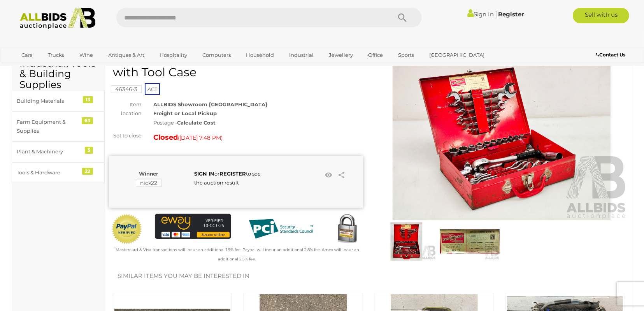 The height and width of the screenshot is (311, 644). Describe the element at coordinates (347, 229) in the screenshot. I see `img: Secured by Rapid SSL` at that location.